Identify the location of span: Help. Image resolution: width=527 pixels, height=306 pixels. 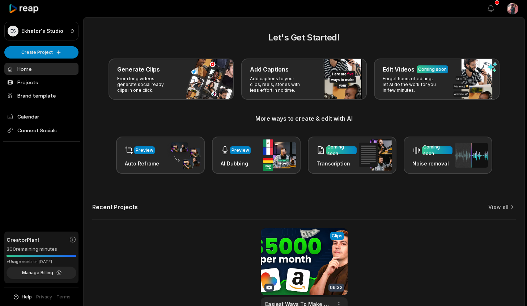
(27, 297).